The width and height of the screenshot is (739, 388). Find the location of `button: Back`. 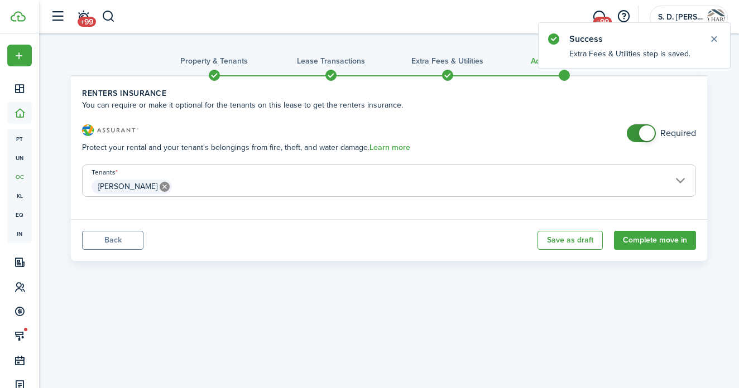

button: Back is located at coordinates (113, 240).